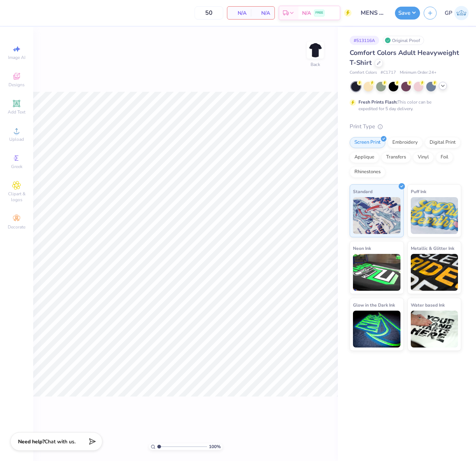 The height and width of the screenshot is (461, 476). Describe the element at coordinates (17, 85) in the screenshot. I see `span: Designs` at that location.